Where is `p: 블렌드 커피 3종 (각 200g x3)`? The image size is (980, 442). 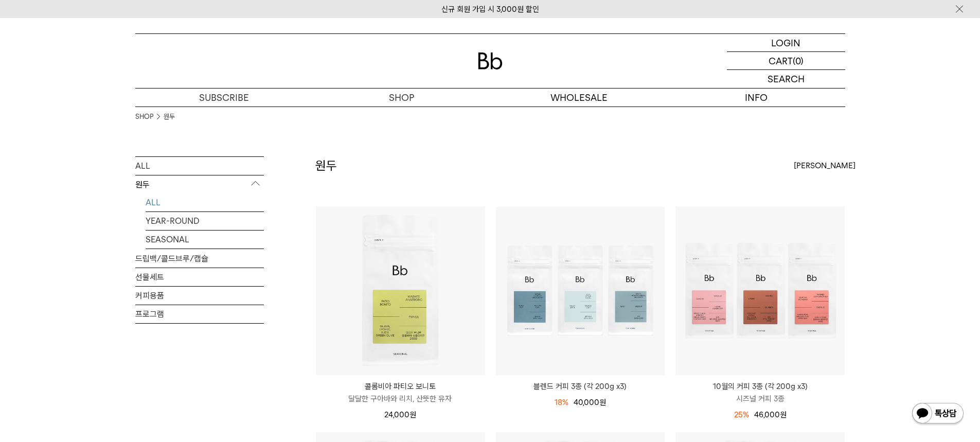 p: 블렌드 커피 3종 (각 200g x3) is located at coordinates (581, 387).